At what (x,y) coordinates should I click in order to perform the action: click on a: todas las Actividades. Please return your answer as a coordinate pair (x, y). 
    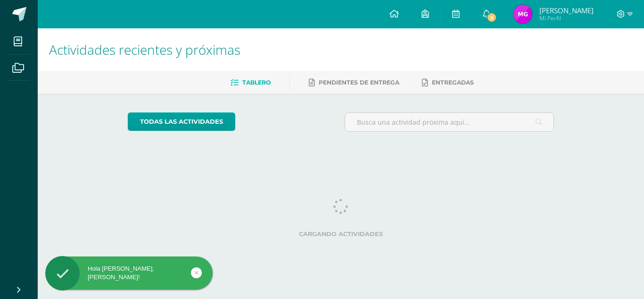
    Looking at the image, I should click on (181, 121).